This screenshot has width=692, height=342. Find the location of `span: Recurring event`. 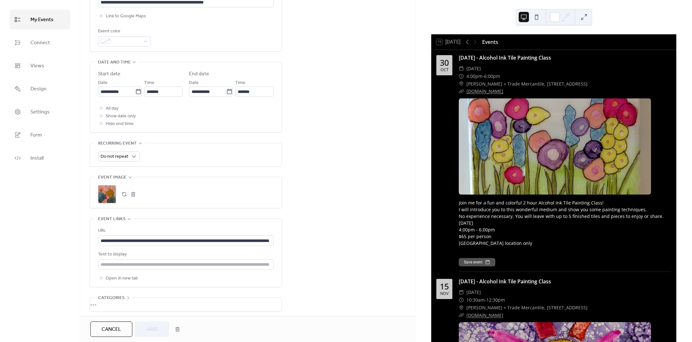

span: Recurring event is located at coordinates (117, 143).